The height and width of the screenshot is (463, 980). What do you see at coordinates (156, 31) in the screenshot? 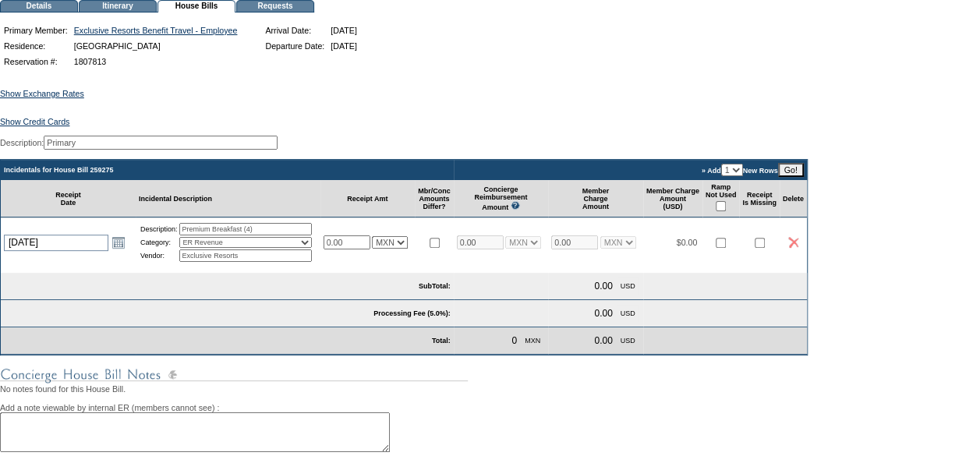
I see `a: Exclusive Resorts Benefit Travel - Employee` at bounding box center [156, 31].